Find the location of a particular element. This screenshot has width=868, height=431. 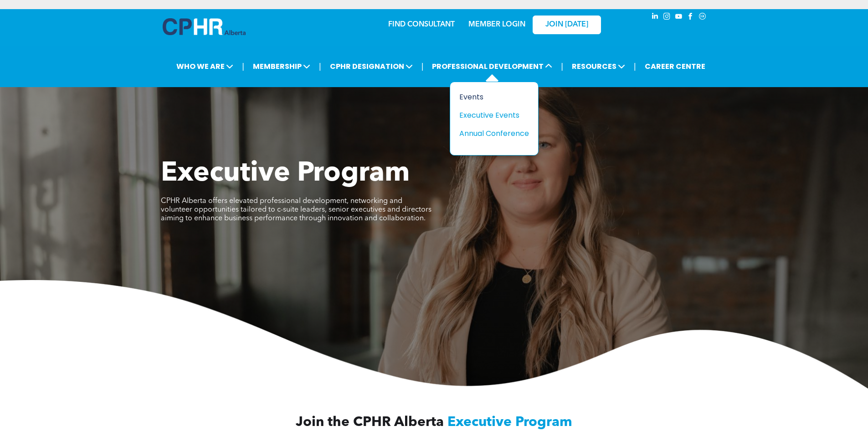

span: WHO WE ARE is located at coordinates (205, 66).